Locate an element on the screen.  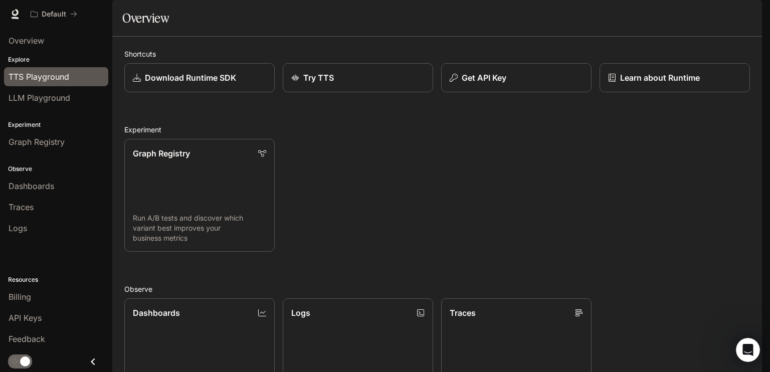
p: Graph Registry is located at coordinates (161, 153).